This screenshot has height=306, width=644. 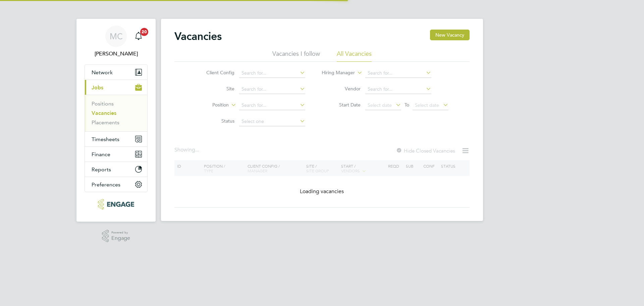 I want to click on nav: Main navigation, so click(x=116, y=120).